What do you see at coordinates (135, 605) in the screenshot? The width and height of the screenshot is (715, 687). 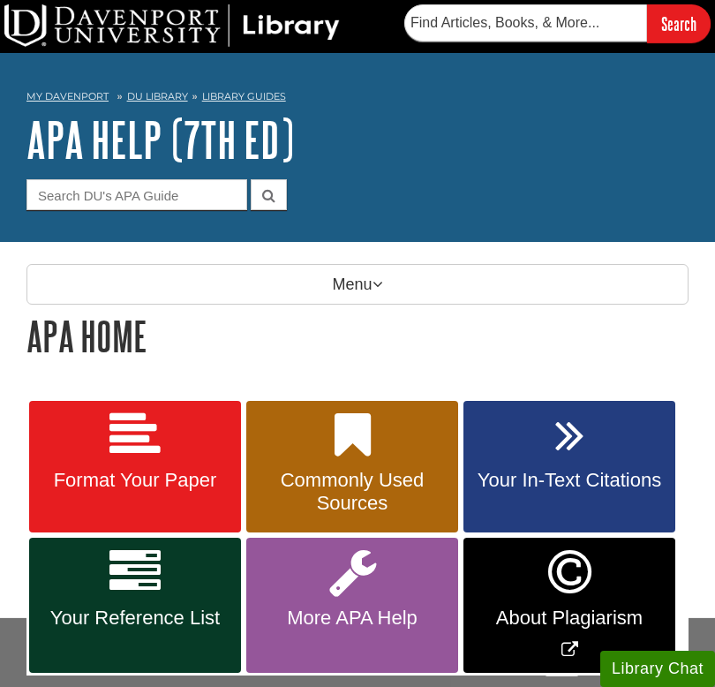 I see `a: Your Reference List` at bounding box center [135, 605].